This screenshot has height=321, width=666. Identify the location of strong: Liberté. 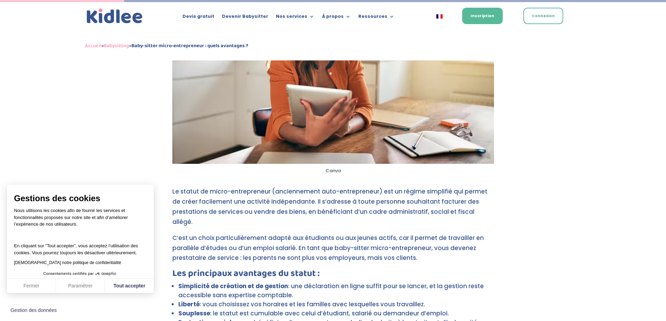
(189, 304).